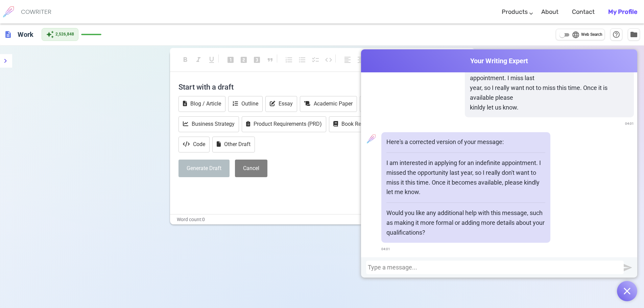 The image size is (644, 308). I want to click on button: Essay, so click(281, 104).